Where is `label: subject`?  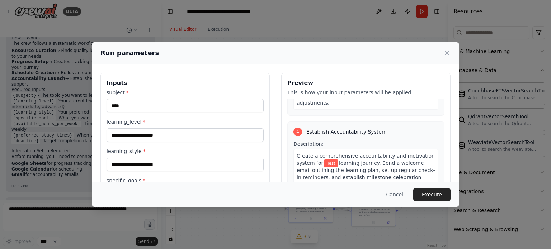
label: subject is located at coordinates (185, 92).